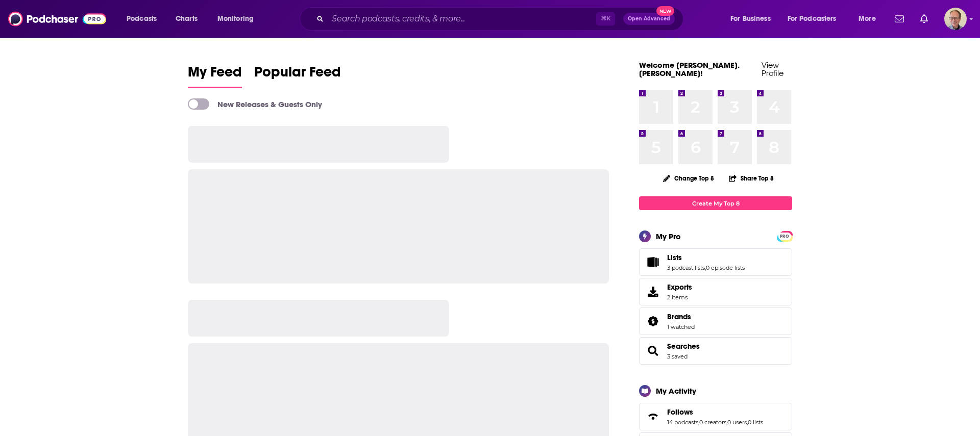 This screenshot has height=436, width=980. Describe the element at coordinates (681, 327) in the screenshot. I see `a: 1 watched` at that location.